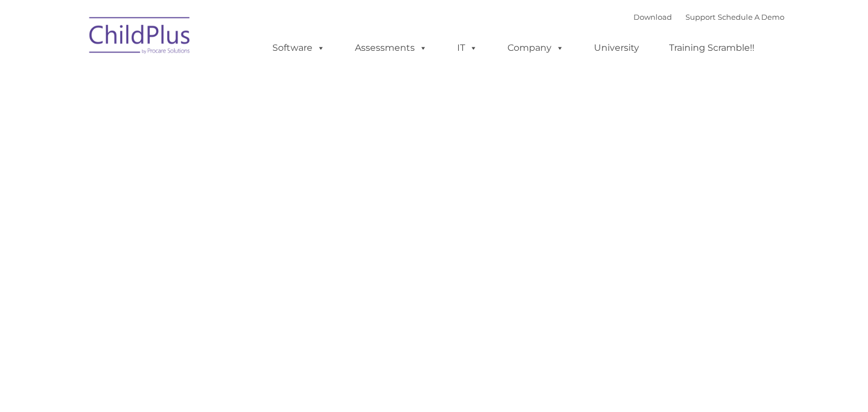 The image size is (868, 412). Describe the element at coordinates (299, 48) in the screenshot. I see `a: Software` at that location.